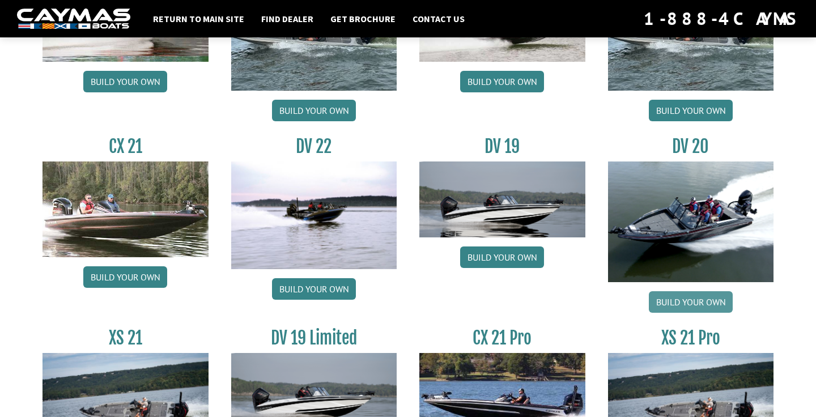 This screenshot has width=816, height=417. I want to click on a: Find Dealer, so click(287, 19).